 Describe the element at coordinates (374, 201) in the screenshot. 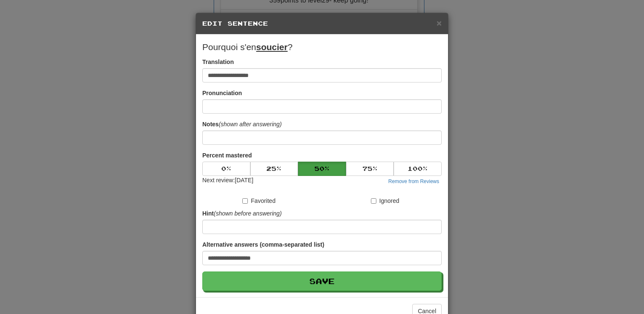

I see `input: Ignored` at that location.